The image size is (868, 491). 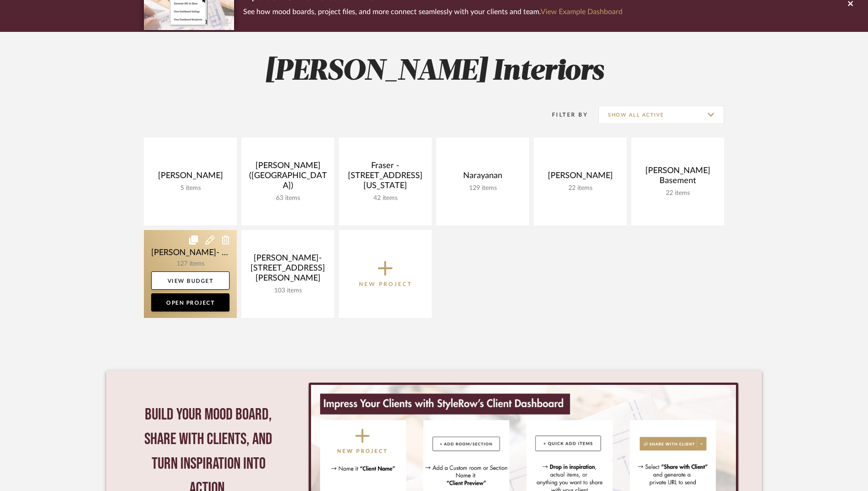 What do you see at coordinates (386, 274) in the screenshot?
I see `button: New Project` at bounding box center [386, 274].